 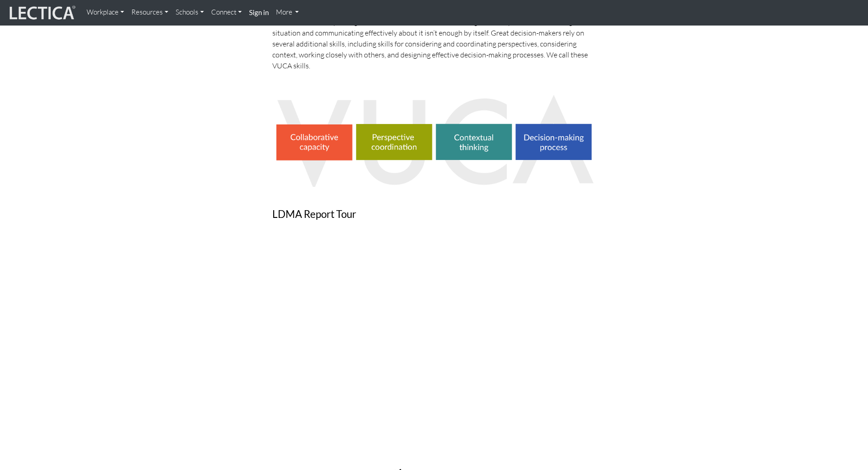 I want to click on a: Schools, so click(x=190, y=12).